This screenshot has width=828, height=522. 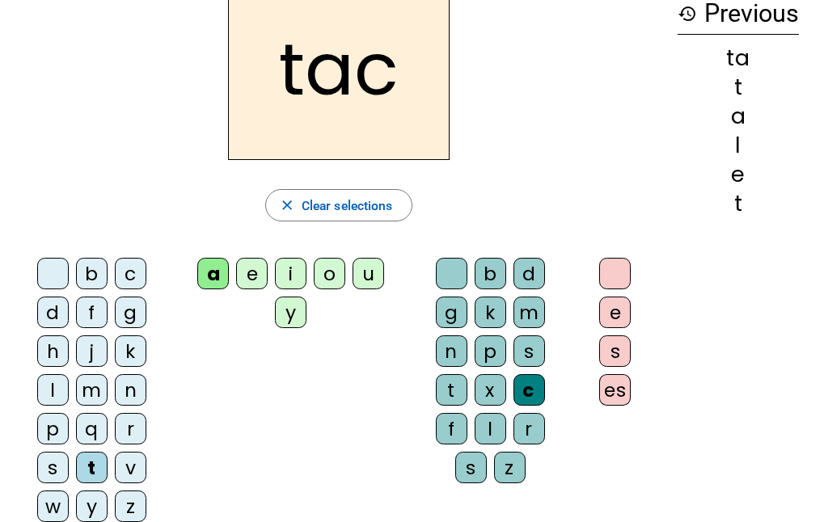 I want to click on div: u, so click(x=368, y=273).